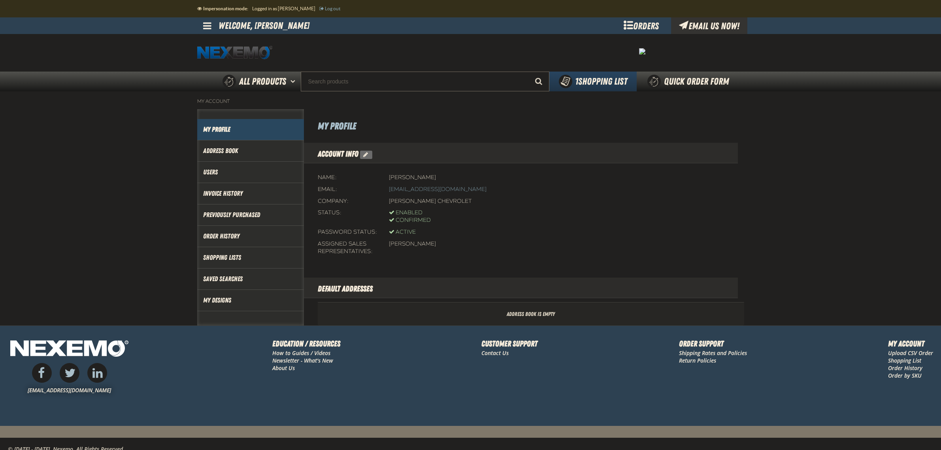 This screenshot has height=450, width=941. Describe the element at coordinates (251, 129) in the screenshot. I see `a: My Profile` at that location.